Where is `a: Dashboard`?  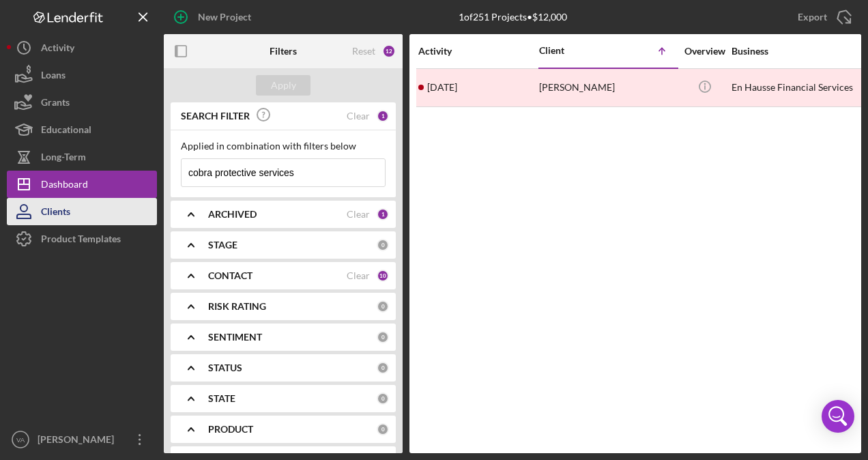 a: Dashboard is located at coordinates (82, 184).